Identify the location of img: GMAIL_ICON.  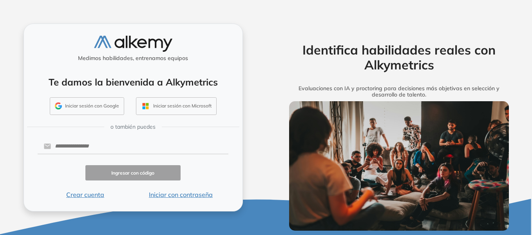
(58, 106).